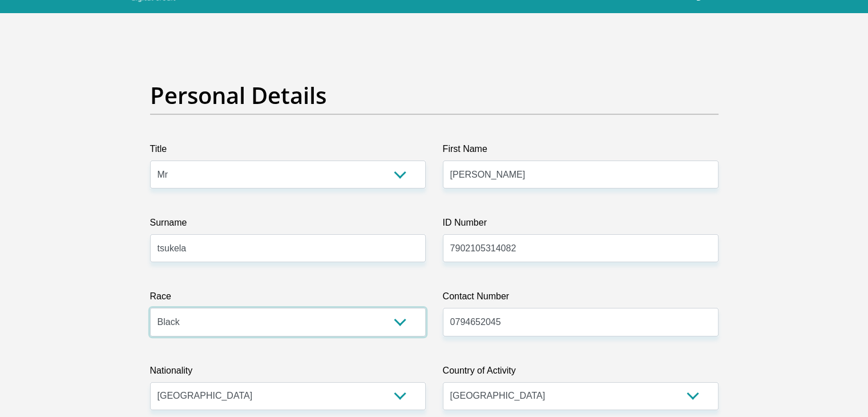 This screenshot has height=417, width=868. Describe the element at coordinates (288, 151) in the screenshot. I see `label: Title` at that location.